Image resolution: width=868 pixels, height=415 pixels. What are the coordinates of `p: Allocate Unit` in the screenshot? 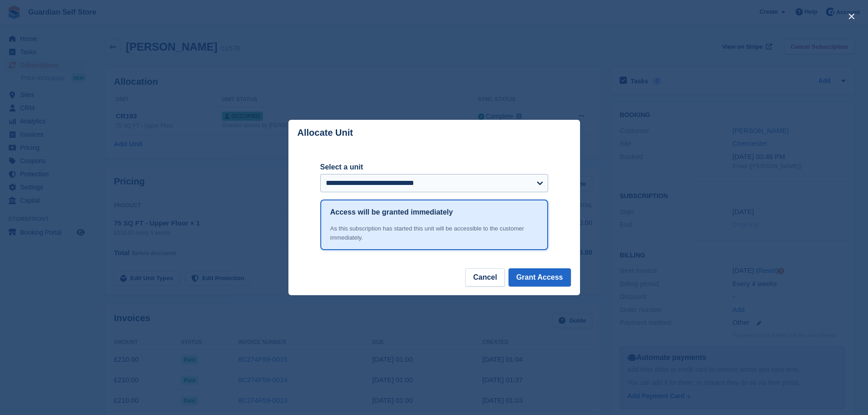 It's located at (325, 133).